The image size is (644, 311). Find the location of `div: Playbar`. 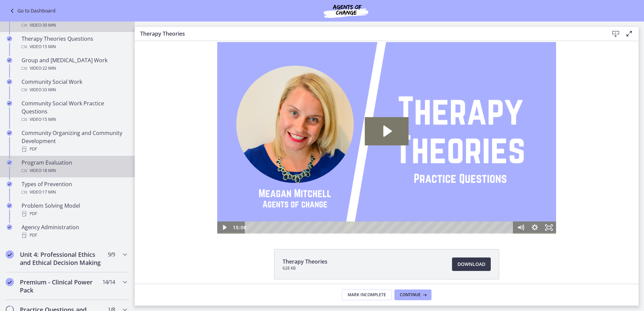

div: Playbar is located at coordinates (246, 187).